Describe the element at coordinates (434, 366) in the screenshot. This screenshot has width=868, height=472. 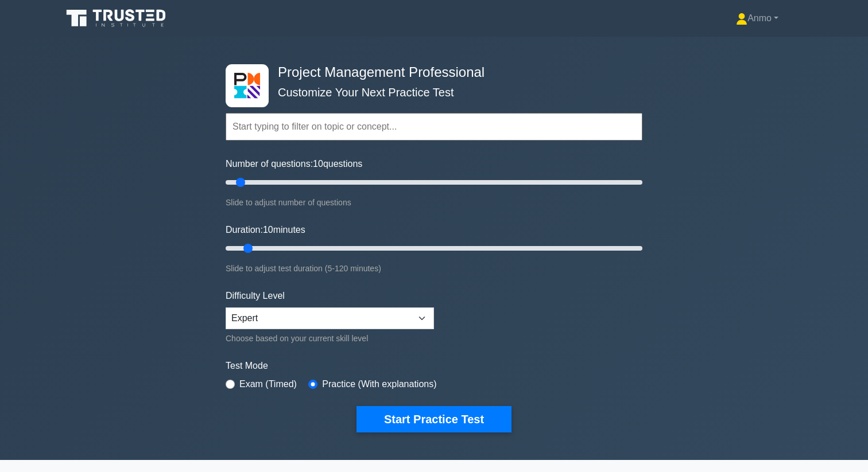
I see `label: Test Mode` at that location.